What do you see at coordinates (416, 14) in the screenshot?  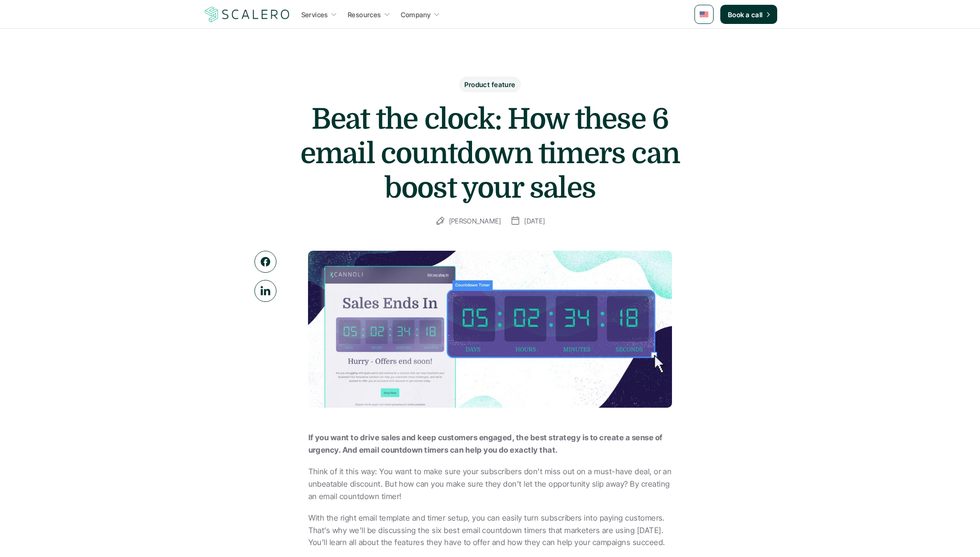 I see `p: Company` at bounding box center [416, 14].